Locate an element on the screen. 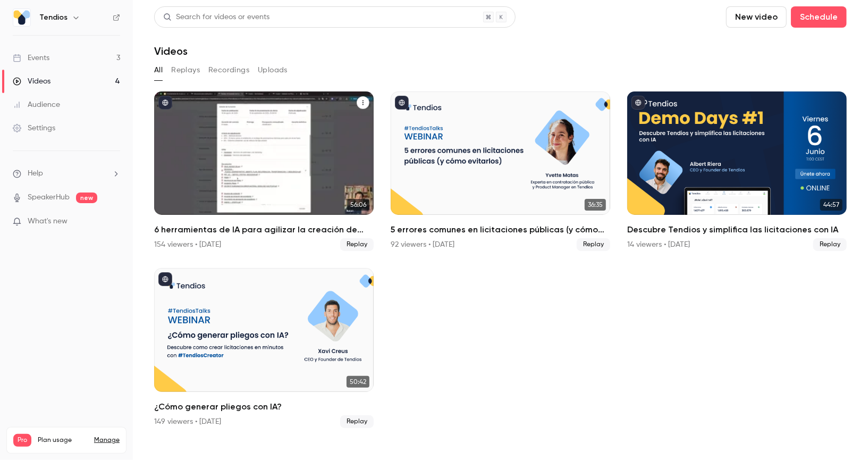  span: 56:06 is located at coordinates (358, 205).